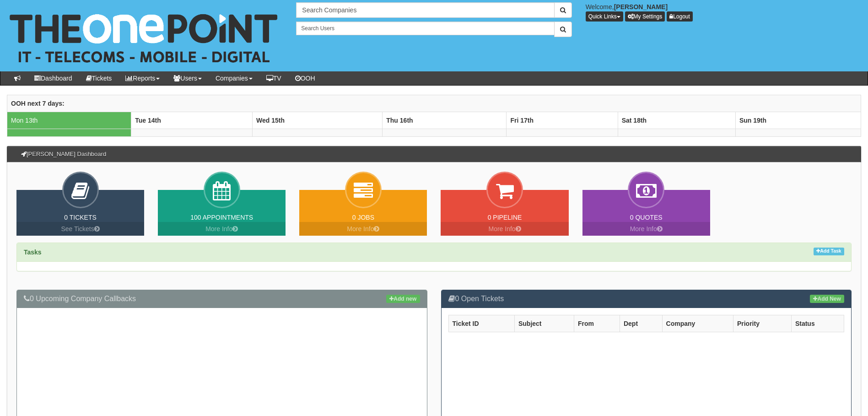  What do you see at coordinates (69, 120) in the screenshot?
I see `td: Mon 13th` at bounding box center [69, 120].